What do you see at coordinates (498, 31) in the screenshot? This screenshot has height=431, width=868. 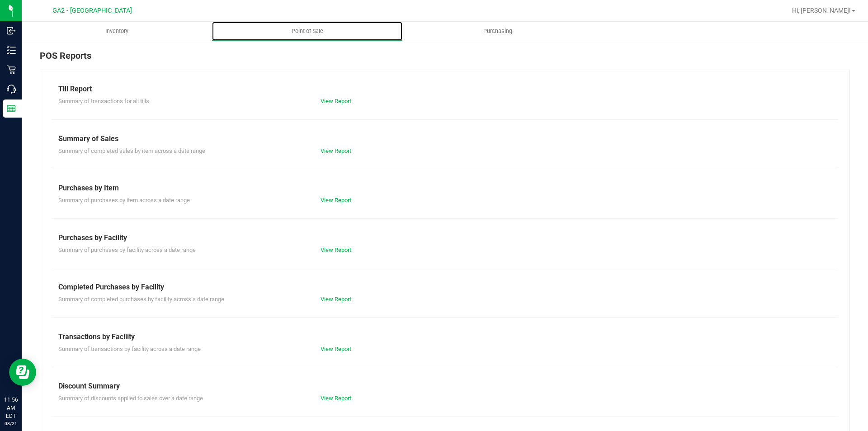 I see `span: Purchasing` at bounding box center [498, 31].